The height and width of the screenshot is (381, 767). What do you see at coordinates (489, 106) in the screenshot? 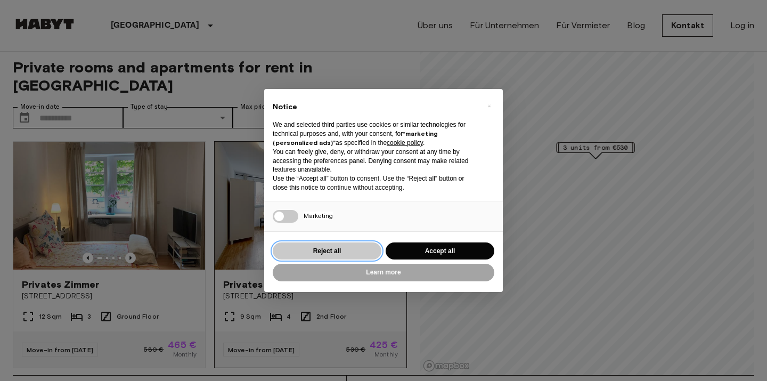
I see `button: Close this notice` at bounding box center [489, 106].